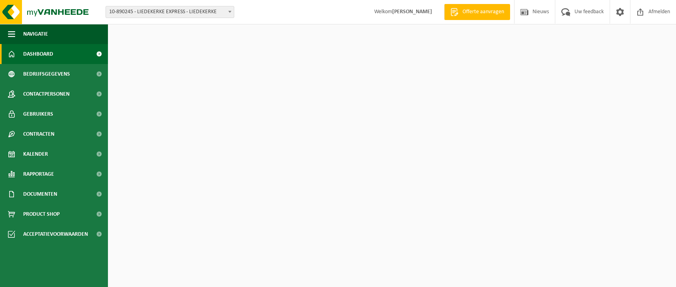 This screenshot has width=676, height=287. Describe the element at coordinates (41, 214) in the screenshot. I see `span: Product Shop` at that location.